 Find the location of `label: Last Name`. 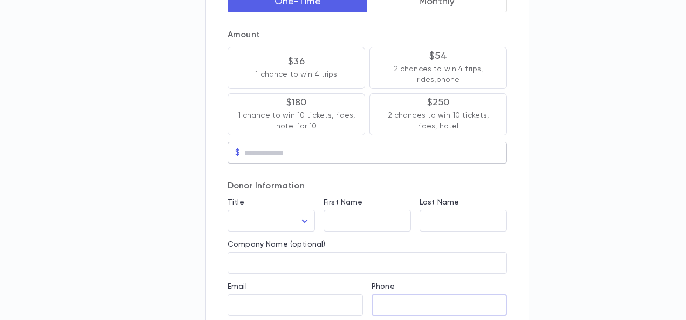

label: Last Name is located at coordinates (439, 202).